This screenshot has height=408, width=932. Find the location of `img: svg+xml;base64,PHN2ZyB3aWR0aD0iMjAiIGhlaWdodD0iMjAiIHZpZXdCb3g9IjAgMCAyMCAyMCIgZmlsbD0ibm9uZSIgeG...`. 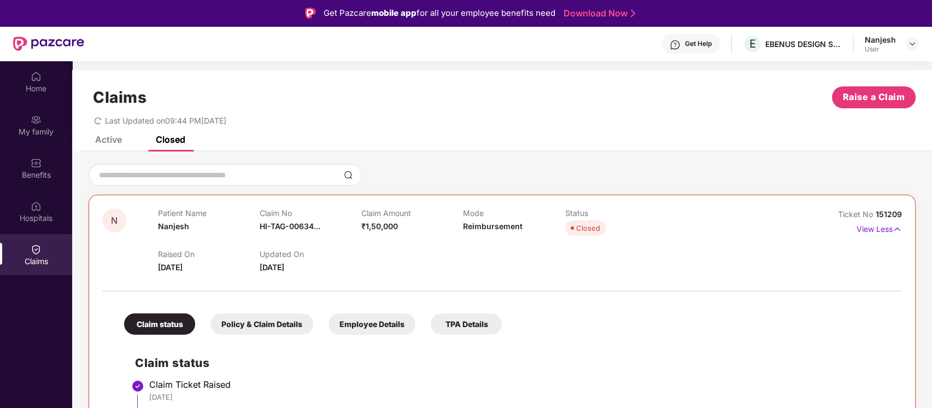

img: svg+xml;base64,PHN2ZyB3aWR0aD0iMjAiIGhlaWdodD0iMjAiIHZpZXdCb3g9IjAgMCAyMCAyMCIgZmlsbD0ibm9uZSIgeG... is located at coordinates (36, 120).